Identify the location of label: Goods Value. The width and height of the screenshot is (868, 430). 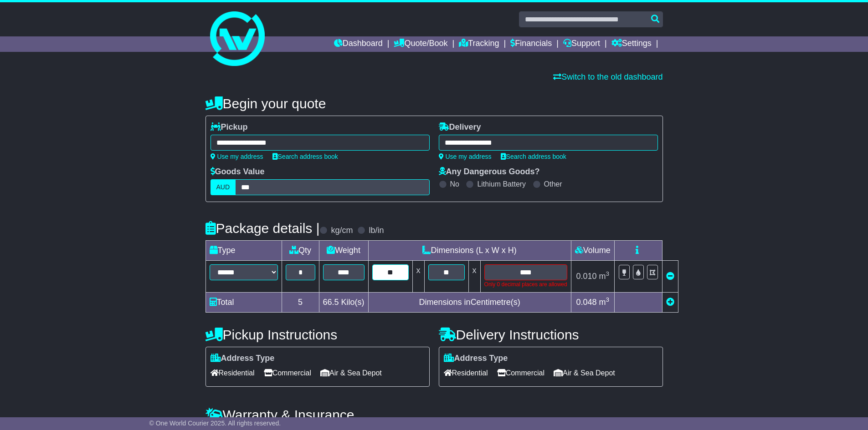
(237, 172).